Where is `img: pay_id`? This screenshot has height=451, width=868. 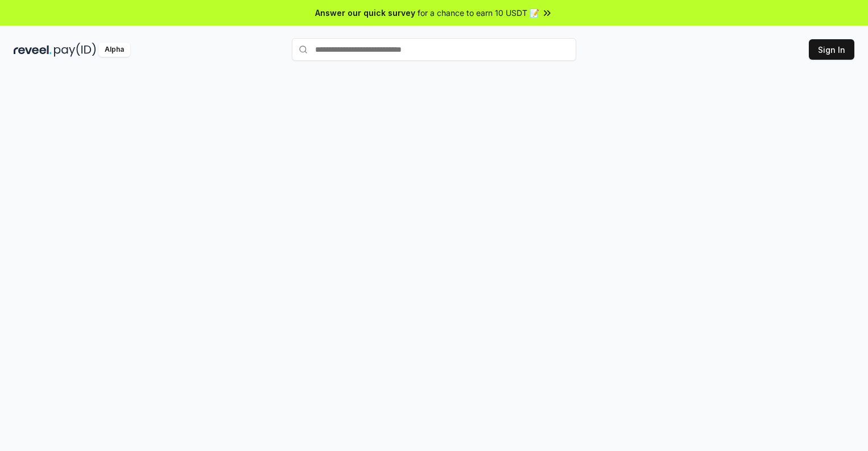 img: pay_id is located at coordinates (75, 50).